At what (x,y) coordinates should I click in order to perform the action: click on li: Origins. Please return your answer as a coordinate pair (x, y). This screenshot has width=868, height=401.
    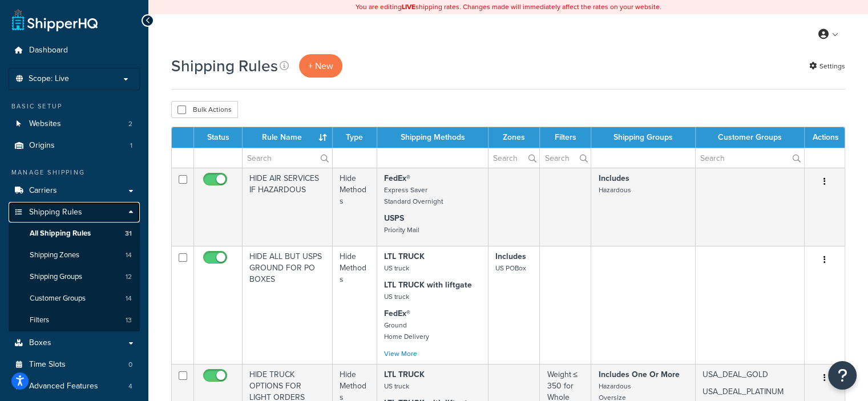
    Looking at the image, I should click on (74, 145).